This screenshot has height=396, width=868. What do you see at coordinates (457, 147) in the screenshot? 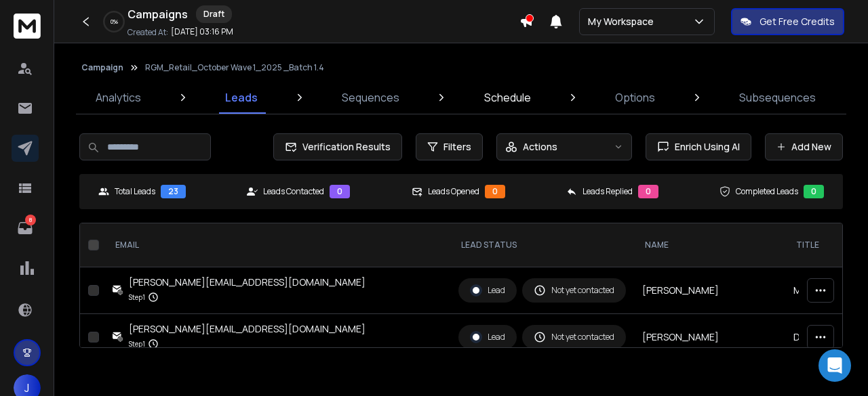
I see `span: Filters` at bounding box center [457, 147].